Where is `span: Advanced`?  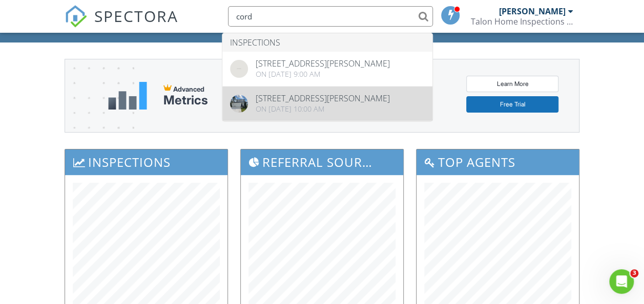 span: Advanced is located at coordinates (188, 89).